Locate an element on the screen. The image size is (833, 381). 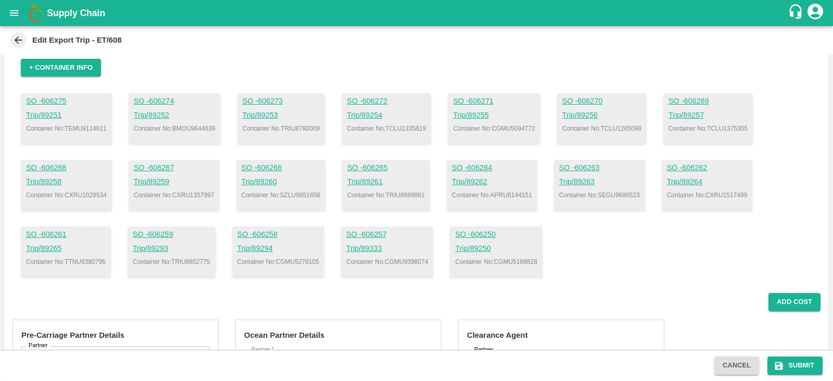
a: Trip/89265 is located at coordinates (66, 249).